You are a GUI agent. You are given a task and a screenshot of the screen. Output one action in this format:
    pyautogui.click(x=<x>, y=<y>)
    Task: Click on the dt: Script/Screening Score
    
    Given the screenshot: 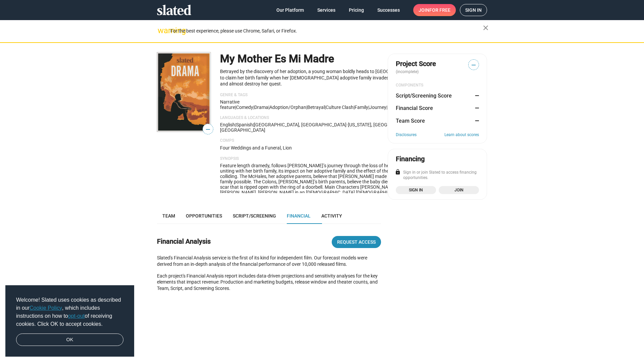 What is the action you would take?
    pyautogui.click(x=424, y=95)
    